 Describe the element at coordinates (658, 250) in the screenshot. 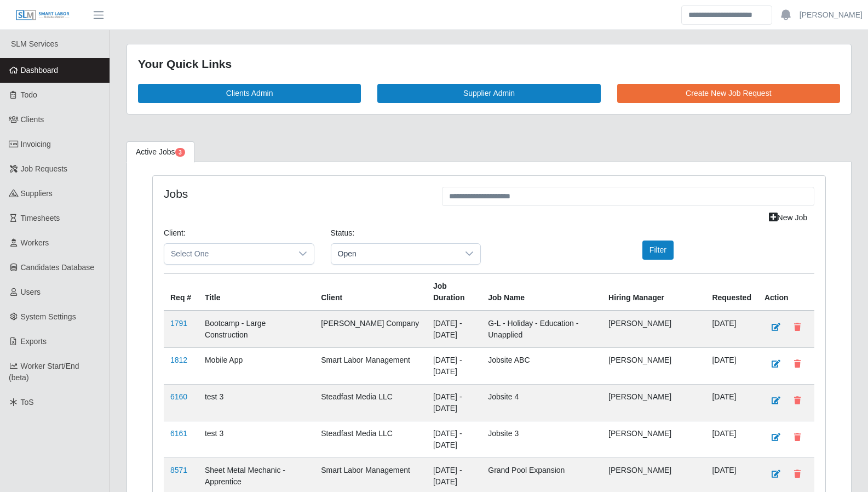

I see `button: Filter` at that location.